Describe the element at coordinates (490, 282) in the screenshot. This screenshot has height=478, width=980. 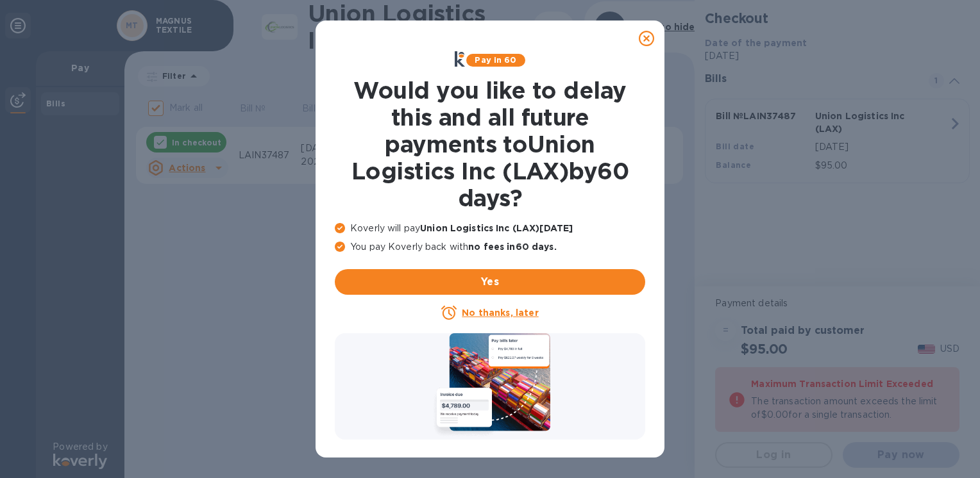
I see `span: Yes` at that location.